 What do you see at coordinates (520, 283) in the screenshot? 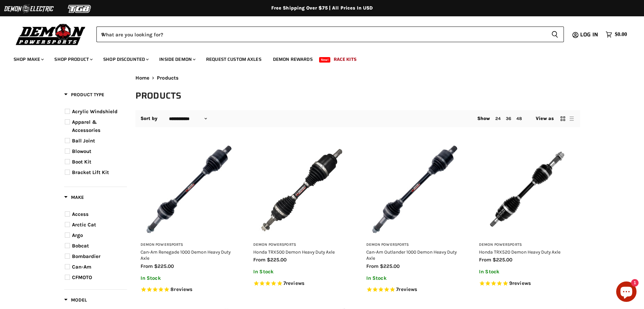
I see `span: 9 reviews` at bounding box center [520, 283].